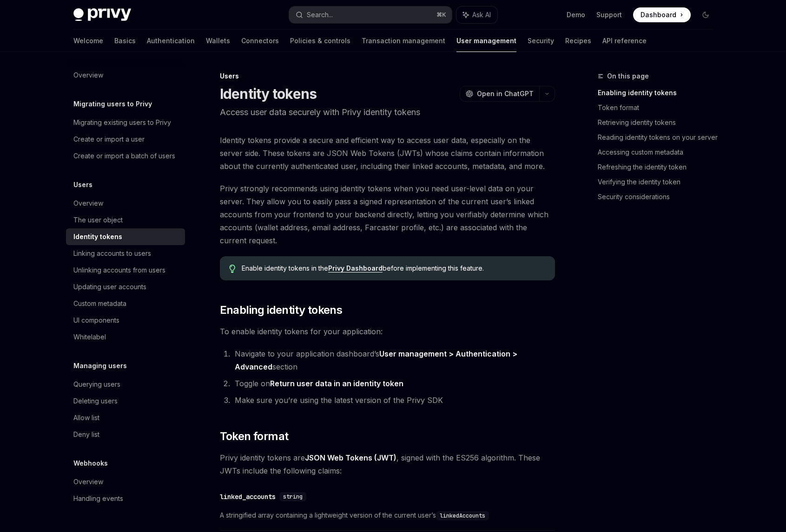  I want to click on div: Updating user accounts, so click(110, 287).